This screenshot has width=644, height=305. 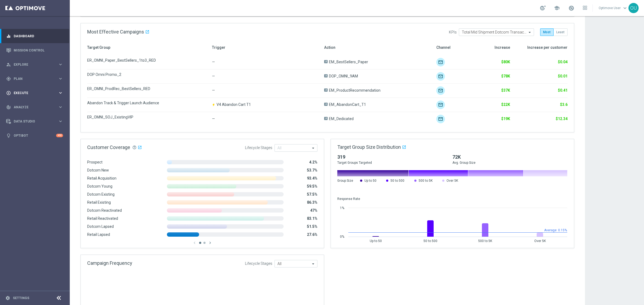 What do you see at coordinates (36, 107) in the screenshot?
I see `span: Analyze` at bounding box center [36, 107].